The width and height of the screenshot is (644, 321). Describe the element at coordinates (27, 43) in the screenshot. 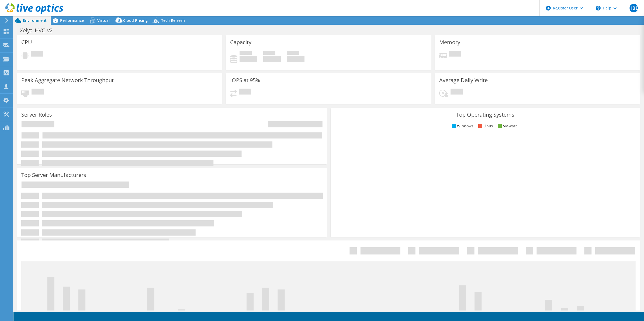

I see `h3: CPU` at that location.